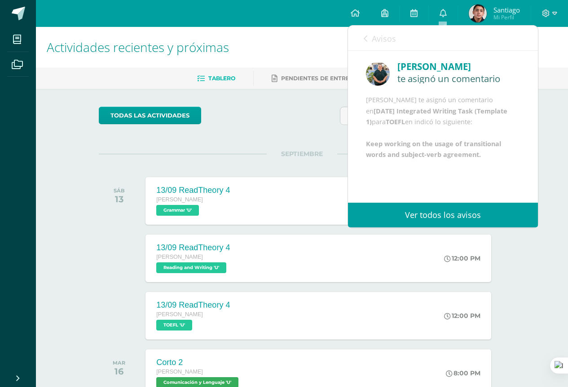 This screenshot has width=568, height=387. I want to click on a: Ver todos los avisos, so click(443, 215).